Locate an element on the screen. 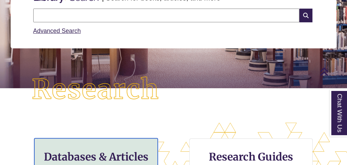 The width and height of the screenshot is (347, 165). h3: Databases & Articles is located at coordinates (96, 157).